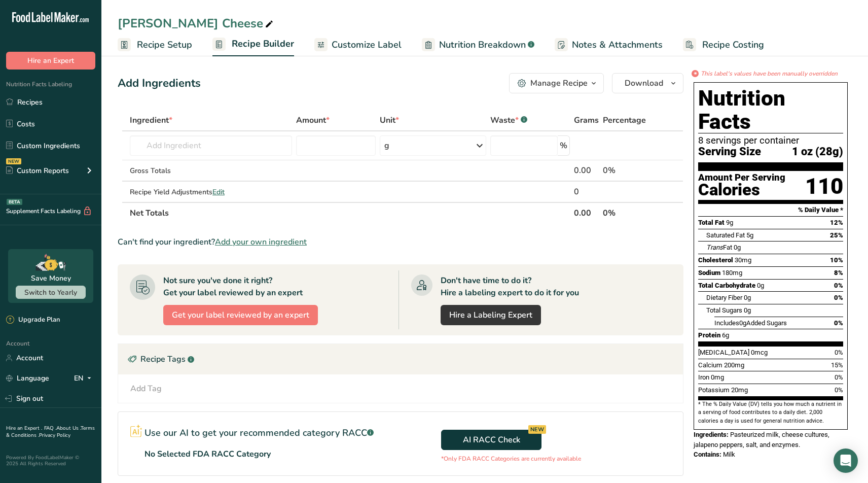 The height and width of the screenshot is (483, 868). What do you see at coordinates (51, 60) in the screenshot?
I see `button: Hire an Expert` at bounding box center [51, 60].